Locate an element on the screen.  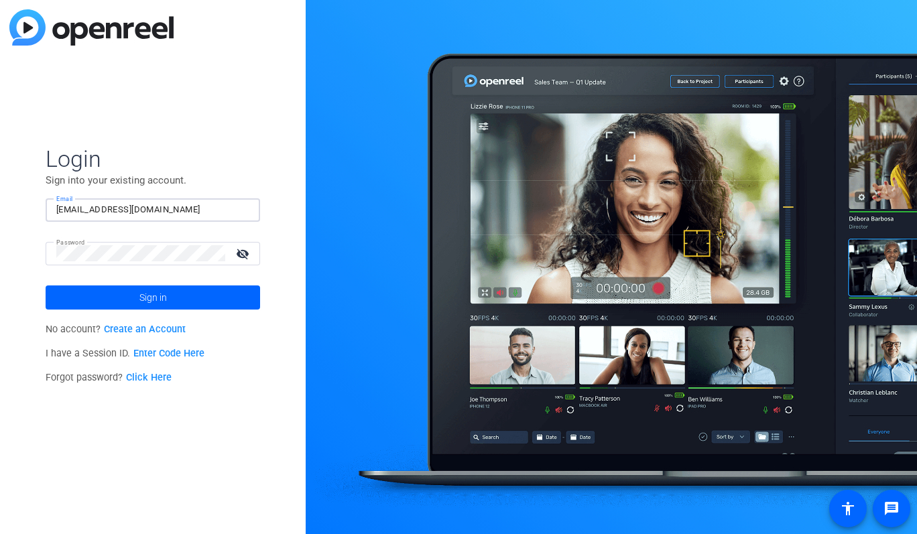
button: Sign in is located at coordinates (153, 298).